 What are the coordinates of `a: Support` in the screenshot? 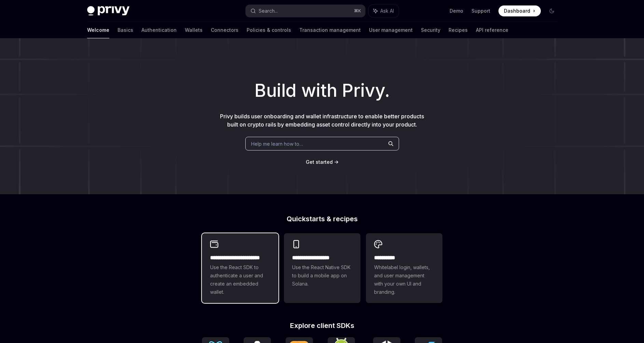 It's located at (481, 11).